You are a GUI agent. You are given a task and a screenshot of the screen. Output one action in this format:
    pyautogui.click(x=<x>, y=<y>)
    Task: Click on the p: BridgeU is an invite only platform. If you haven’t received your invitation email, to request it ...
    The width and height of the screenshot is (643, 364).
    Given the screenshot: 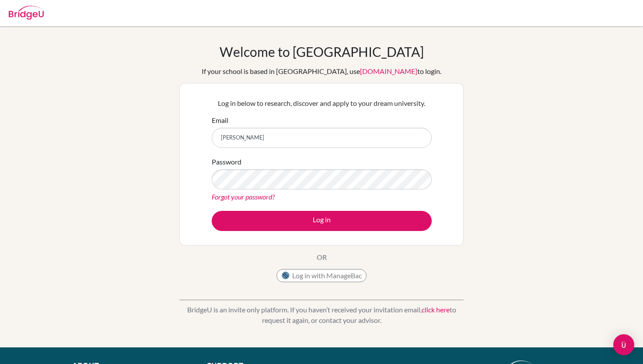 What is the action you would take?
    pyautogui.click(x=322, y=315)
    